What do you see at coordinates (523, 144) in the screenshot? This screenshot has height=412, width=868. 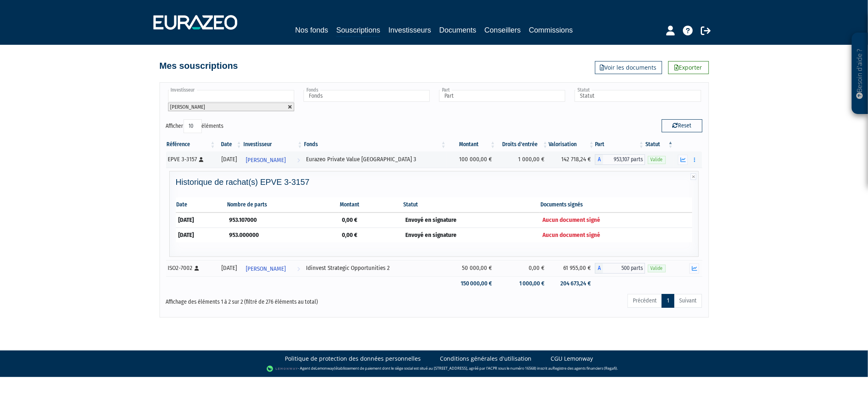 I see `th: Droits d'entrée: activer pour trier la colonne par ordre croissant` at bounding box center [523, 144].